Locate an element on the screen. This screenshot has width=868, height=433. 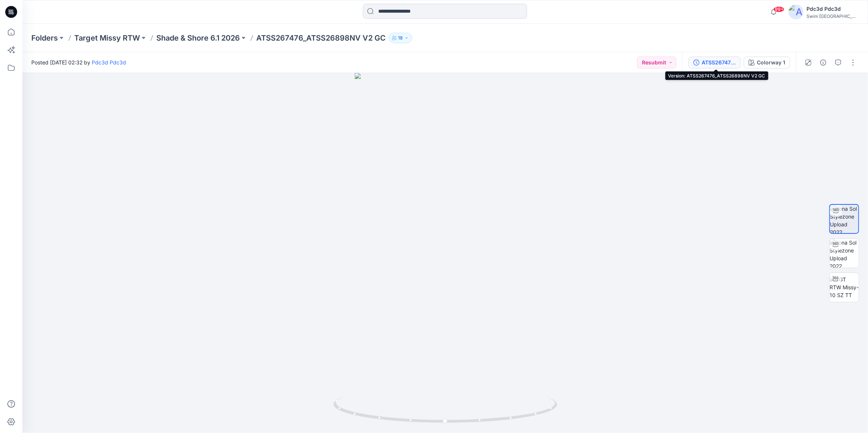
p: Target Missy RTW is located at coordinates (107, 38).